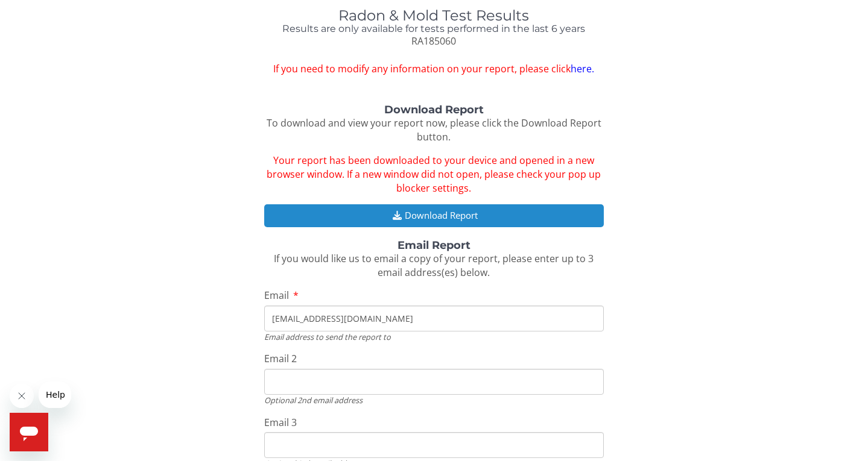  Describe the element at coordinates (434, 400) in the screenshot. I see `div: Optional 2nd email address` at that location.